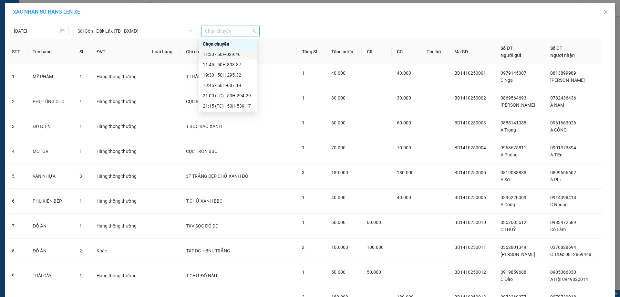  What do you see at coordinates (217, 176) in the screenshot?
I see `span: 3T TRẮNG DẸP CHỮ XANH ĐỎ` at bounding box center [217, 176].